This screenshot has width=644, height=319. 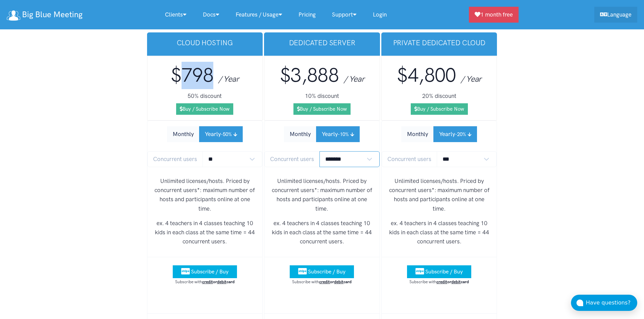 What do you see at coordinates (460, 134) in the screenshot?
I see `small: -20%` at bounding box center [460, 134].